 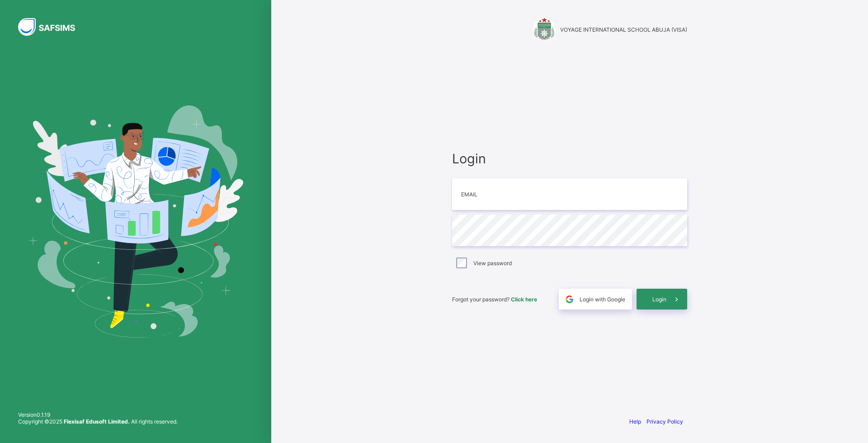 I want to click on span: Copyright © 2025 All rights reserved., so click(x=97, y=421).